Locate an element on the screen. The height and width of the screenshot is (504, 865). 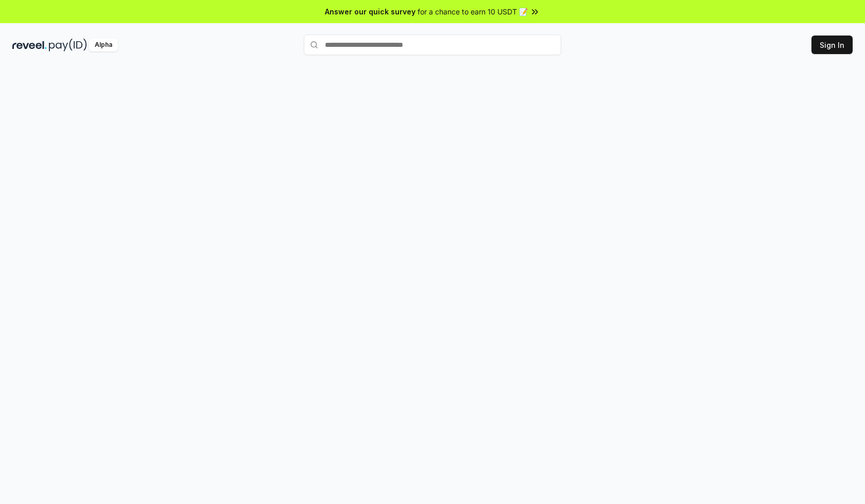
div: Alpha is located at coordinates (103, 45).